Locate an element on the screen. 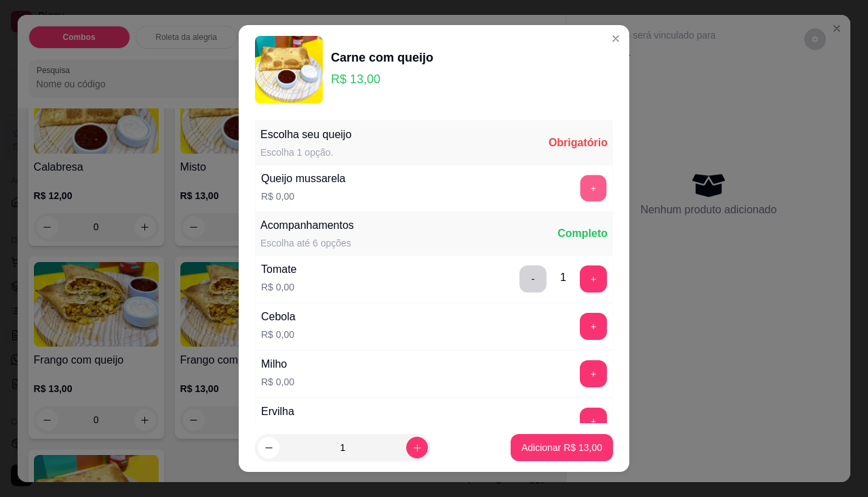 The width and height of the screenshot is (868, 497). button: increase-product-quantity is located at coordinates (417, 448).